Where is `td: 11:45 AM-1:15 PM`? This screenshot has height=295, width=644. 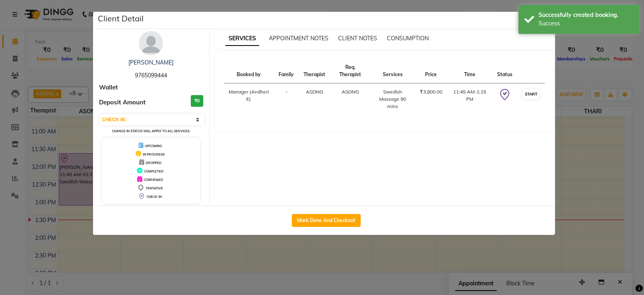 td: 11:45 AM-1:15 PM is located at coordinates (470, 99).